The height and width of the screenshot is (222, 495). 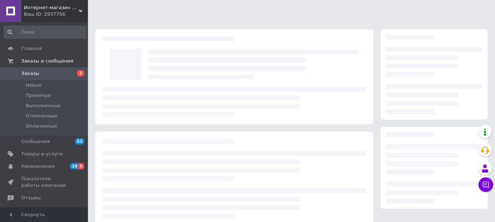 What do you see at coordinates (47, 61) in the screenshot?
I see `span: Заказы и сообщения` at bounding box center [47, 61].